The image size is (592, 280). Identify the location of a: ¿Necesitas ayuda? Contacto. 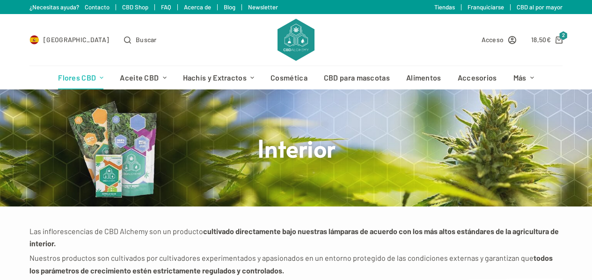
(69, 7).